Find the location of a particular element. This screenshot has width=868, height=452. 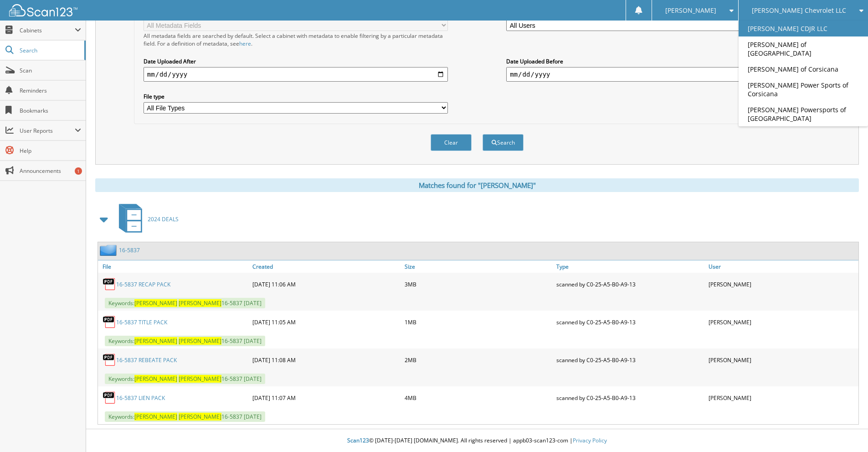

a: Privacy Policy is located at coordinates (590, 441).